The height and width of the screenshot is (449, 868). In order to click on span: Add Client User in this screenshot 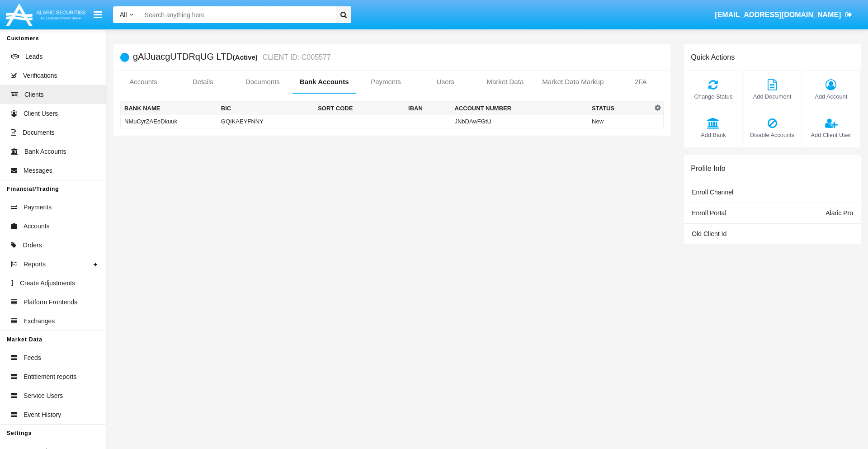, I will do `click(831, 135)`.